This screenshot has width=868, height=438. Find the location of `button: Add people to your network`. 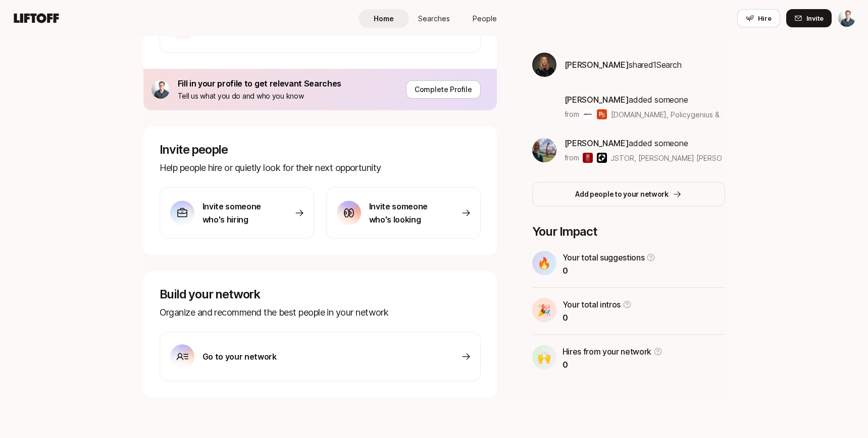

button: Add people to your network is located at coordinates (629, 194).